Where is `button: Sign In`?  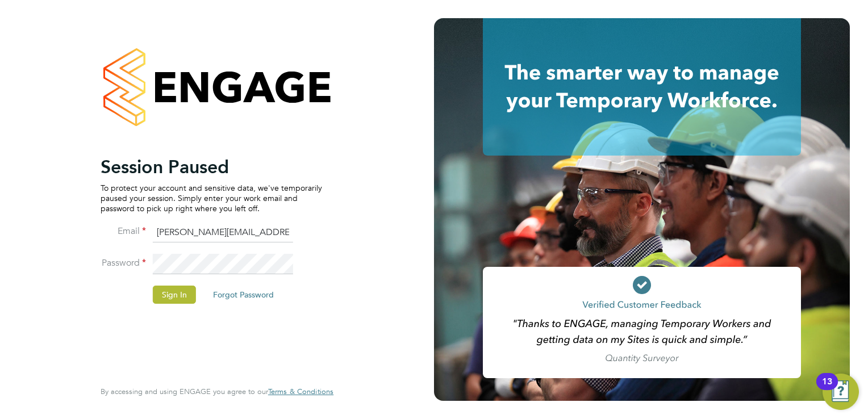 button: Sign In is located at coordinates (174, 295).